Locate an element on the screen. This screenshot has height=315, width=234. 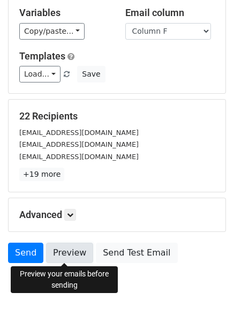
a: Copy/paste... is located at coordinates (52, 31).